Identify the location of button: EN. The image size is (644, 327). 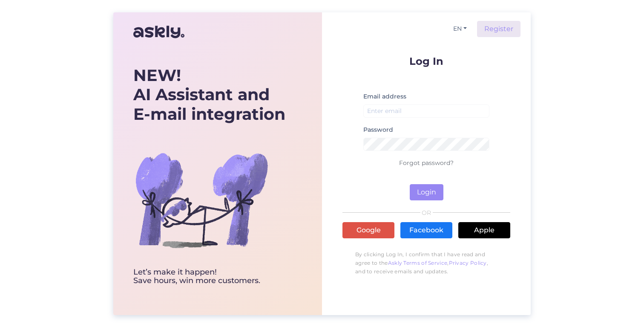
(460, 29).